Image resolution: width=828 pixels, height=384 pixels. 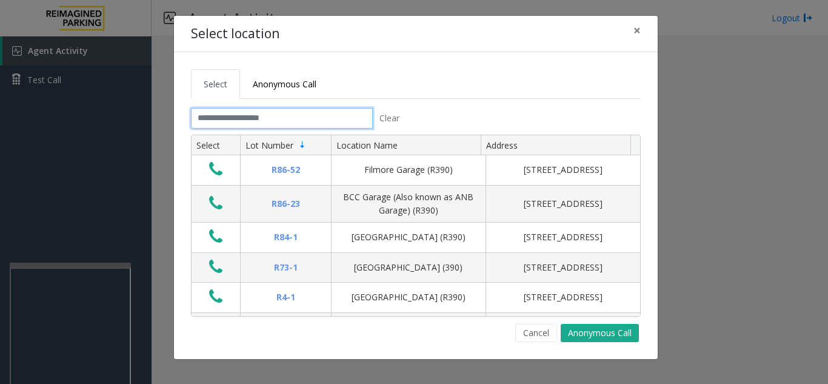 What do you see at coordinates (286, 170) in the screenshot?
I see `div: R86-52` at bounding box center [286, 170].